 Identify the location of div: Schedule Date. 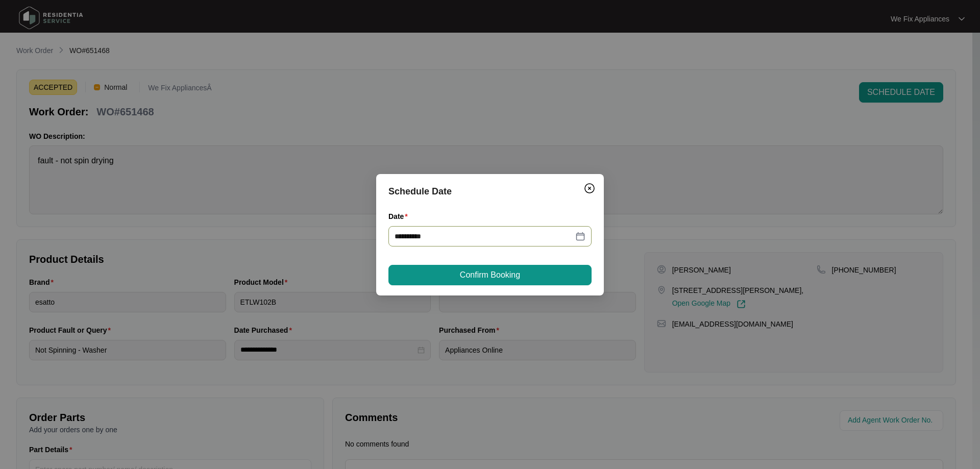
(490, 191).